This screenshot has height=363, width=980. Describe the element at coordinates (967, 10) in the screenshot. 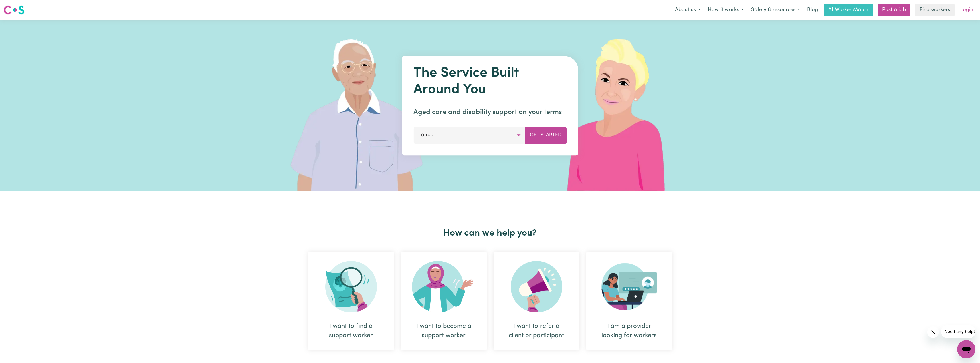

I see `a: Login` at that location.